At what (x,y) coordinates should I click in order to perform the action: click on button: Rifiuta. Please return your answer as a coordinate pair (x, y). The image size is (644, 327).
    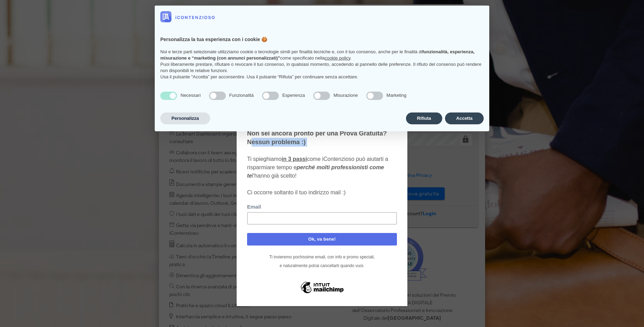
    Looking at the image, I should click on (424, 119).